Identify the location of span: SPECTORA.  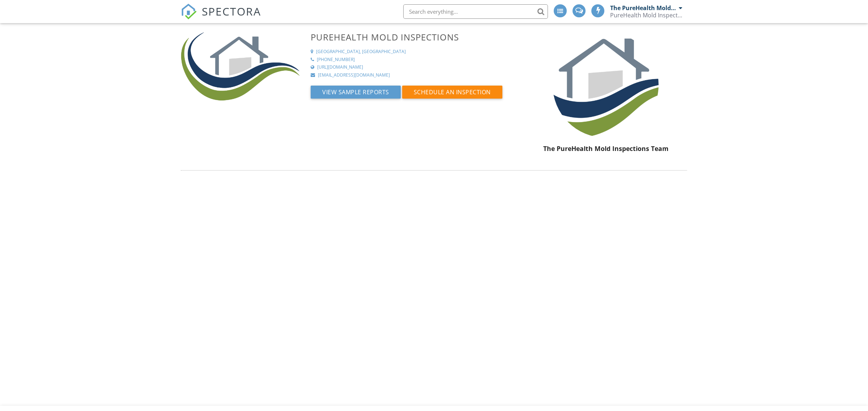
(232, 12).